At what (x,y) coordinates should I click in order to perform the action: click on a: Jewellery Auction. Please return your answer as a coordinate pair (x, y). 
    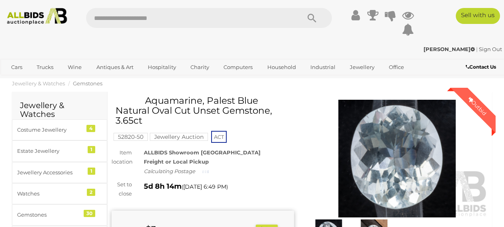
    Looking at the image, I should click on (179, 137).